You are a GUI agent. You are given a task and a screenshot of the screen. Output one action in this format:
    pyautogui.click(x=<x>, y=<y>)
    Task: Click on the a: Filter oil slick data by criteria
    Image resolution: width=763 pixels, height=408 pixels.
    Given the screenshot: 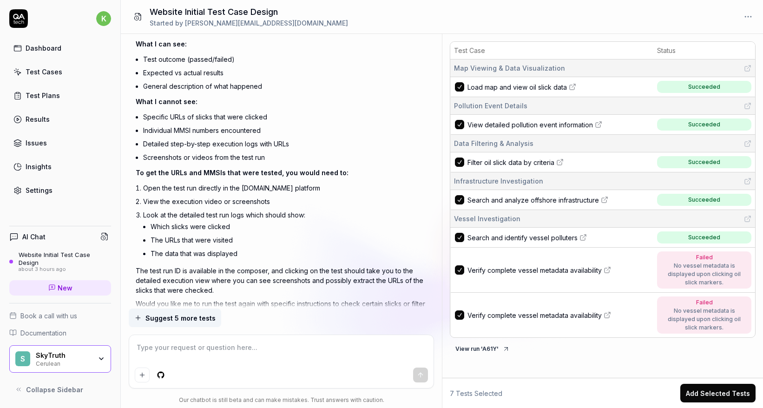 What is the action you would take?
    pyautogui.click(x=559, y=162)
    